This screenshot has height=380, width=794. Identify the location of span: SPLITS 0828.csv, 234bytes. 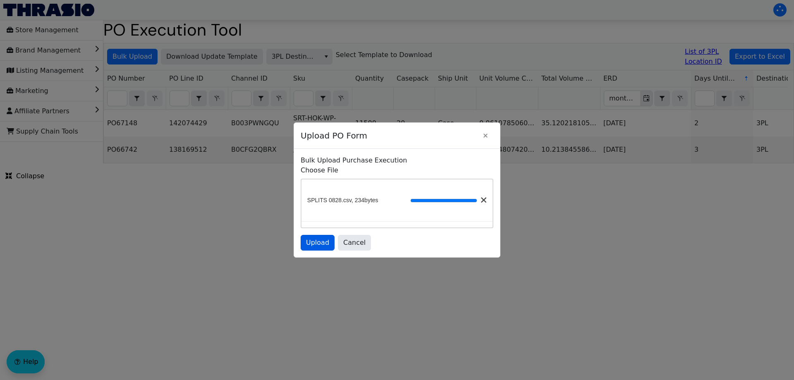
(343, 200).